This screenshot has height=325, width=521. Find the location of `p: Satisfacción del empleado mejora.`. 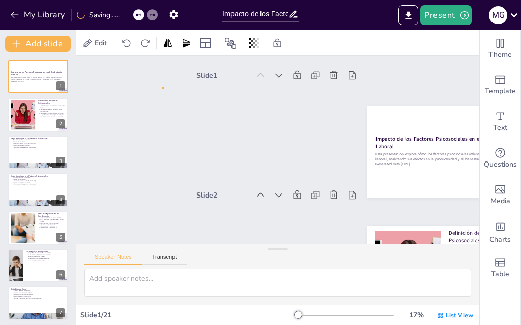

p: Satisfacción del empleado mejora. is located at coordinates (38, 295).